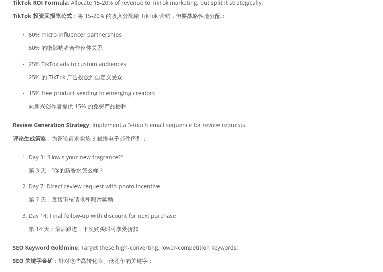 This screenshot has width=383, height=272. What do you see at coordinates (66, 170) in the screenshot?
I see `font: 第 3 天：“你的新香水怎么样？` at bounding box center [66, 170].